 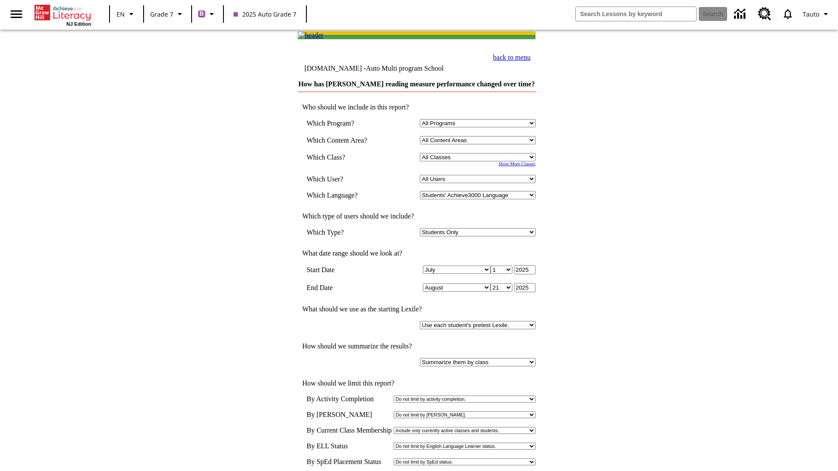 I want to click on a: back to menu, so click(x=512, y=57).